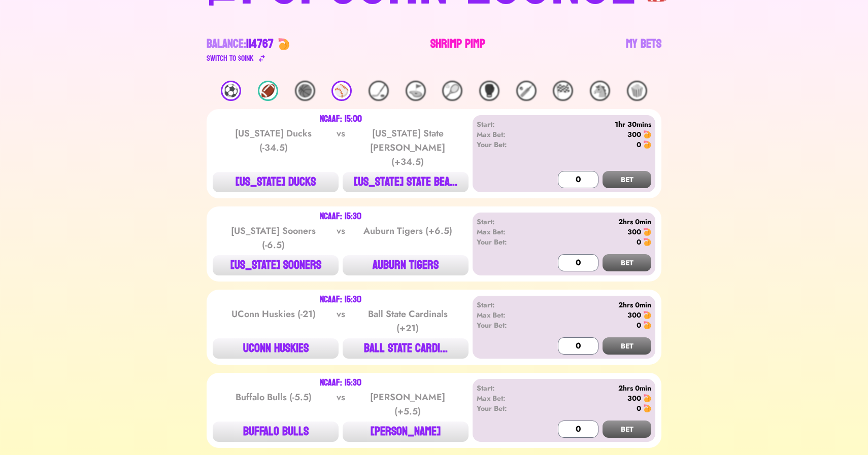  Describe the element at coordinates (405, 348) in the screenshot. I see `button: BALL STATE CARDI...` at that location.